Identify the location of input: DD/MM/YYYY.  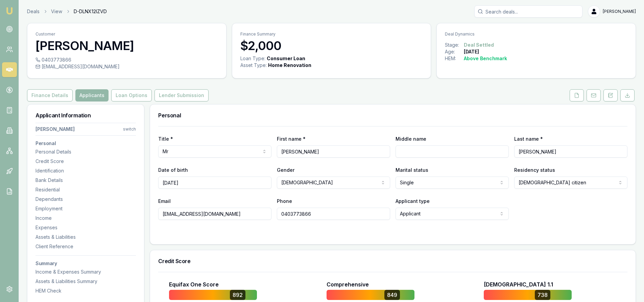
(215, 183).